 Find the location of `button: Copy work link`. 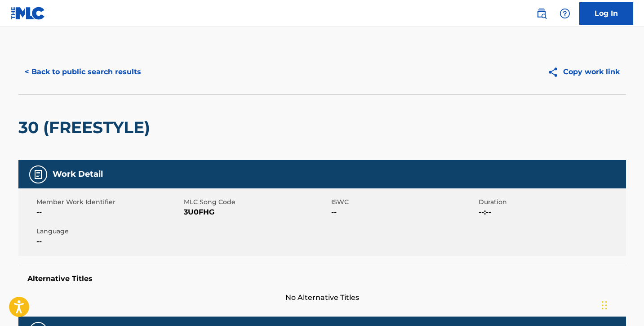

button: Copy work link is located at coordinates (583, 72).